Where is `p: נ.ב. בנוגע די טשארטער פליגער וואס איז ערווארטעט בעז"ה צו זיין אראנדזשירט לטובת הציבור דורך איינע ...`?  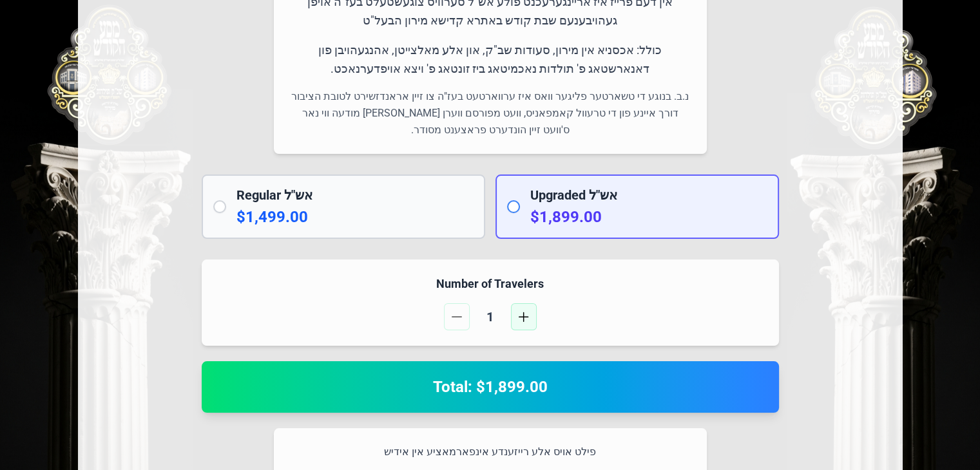
p: נ.ב. בנוגע די טשארטער פליגער וואס איז ערווארטעט בעז"ה צו זיין אראנדזשירט לטובת הציבור דורך איינע ... is located at coordinates (490, 113).